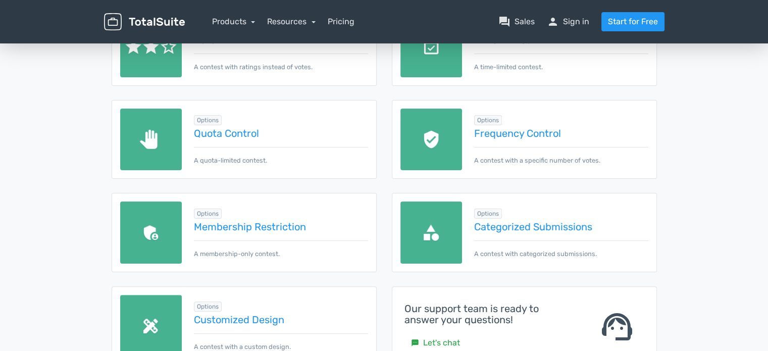 This screenshot has height=351, width=768. I want to click on a: Frequency Control, so click(561, 133).